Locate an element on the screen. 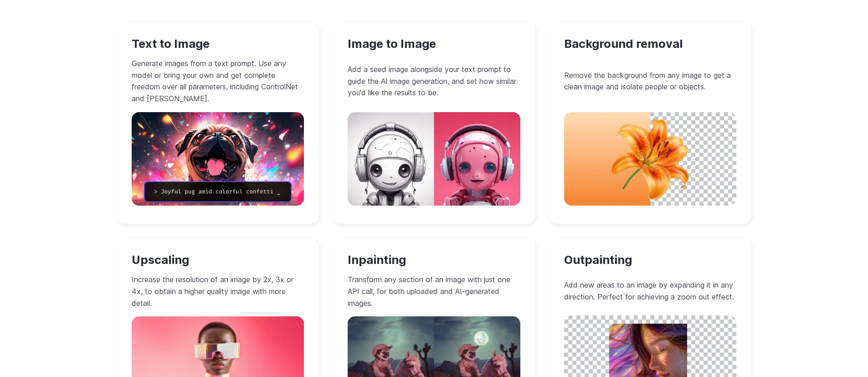 Image resolution: width=868 pixels, height=377 pixels. h3: Text to Image is located at coordinates (218, 44).